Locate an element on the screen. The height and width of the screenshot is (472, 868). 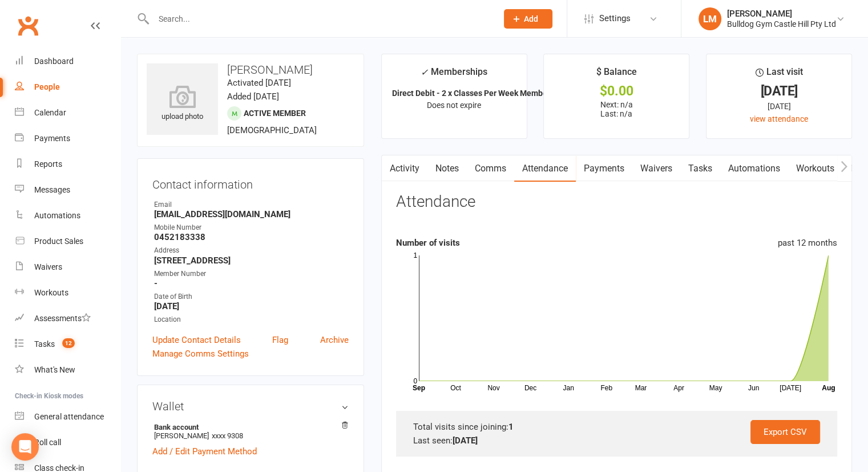
div: Date of Birth is located at coordinates (251, 297).